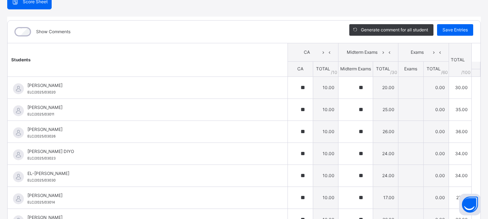 The image size is (488, 219). What do you see at coordinates (42, 180) in the screenshot?
I see `span: ELC/2025/03030` at bounding box center [42, 180].